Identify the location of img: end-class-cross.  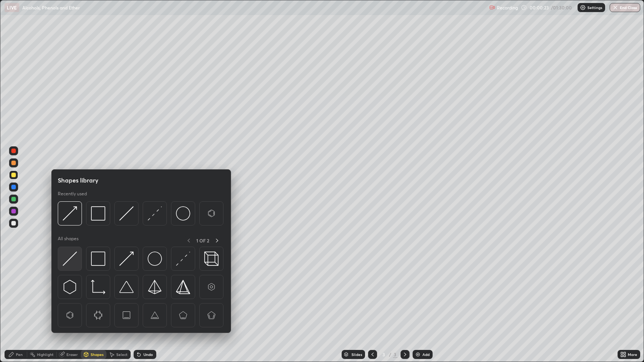
(615, 8).